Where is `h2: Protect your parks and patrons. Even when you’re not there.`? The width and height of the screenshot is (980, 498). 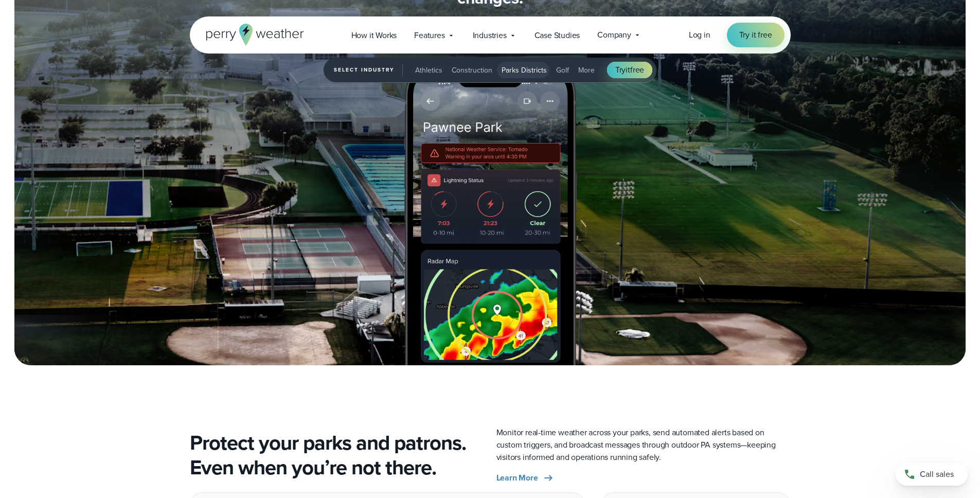 h2: Protect your parks and patrons. Even when you’re not there. is located at coordinates (337, 455).